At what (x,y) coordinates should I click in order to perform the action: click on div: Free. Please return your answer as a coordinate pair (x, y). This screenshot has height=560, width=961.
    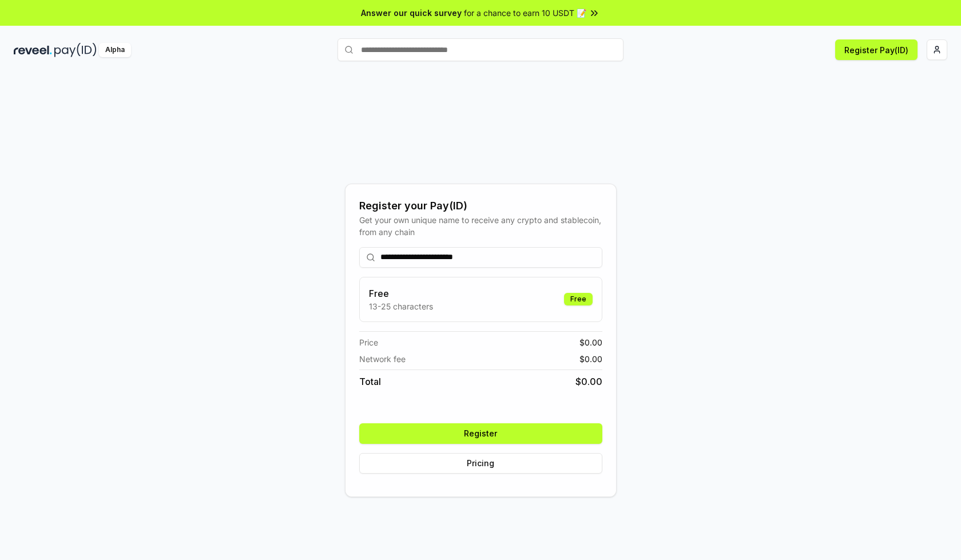
    Looking at the image, I should click on (578, 299).